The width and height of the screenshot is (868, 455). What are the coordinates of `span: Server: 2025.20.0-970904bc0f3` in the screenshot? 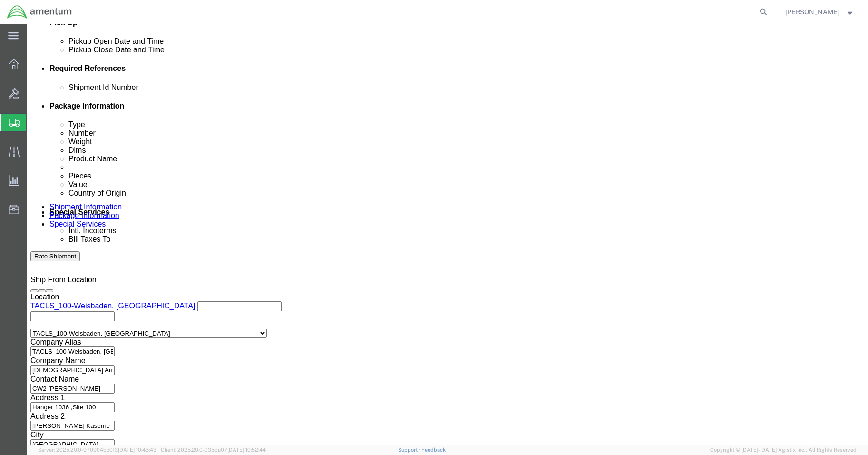 It's located at (97, 450).